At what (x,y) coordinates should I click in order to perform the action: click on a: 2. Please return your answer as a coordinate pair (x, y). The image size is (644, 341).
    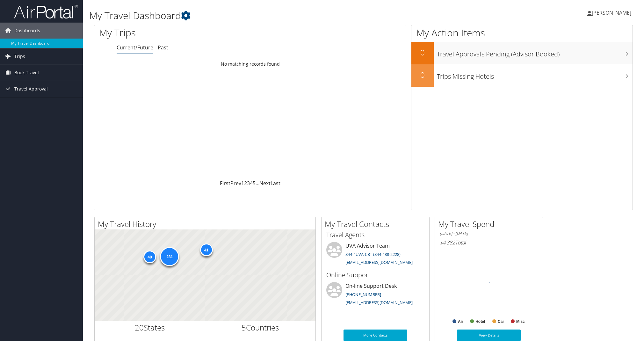
    Looking at the image, I should click on (245, 183).